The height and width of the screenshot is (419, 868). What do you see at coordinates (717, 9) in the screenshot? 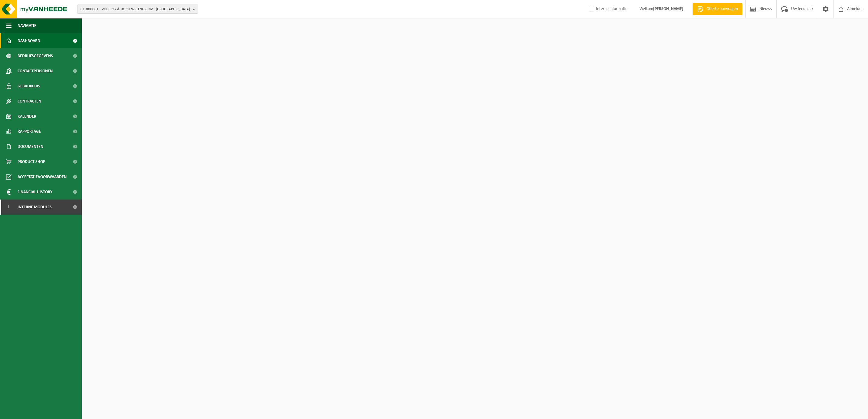
I see `a: Offerte aanvragen` at bounding box center [717, 9].